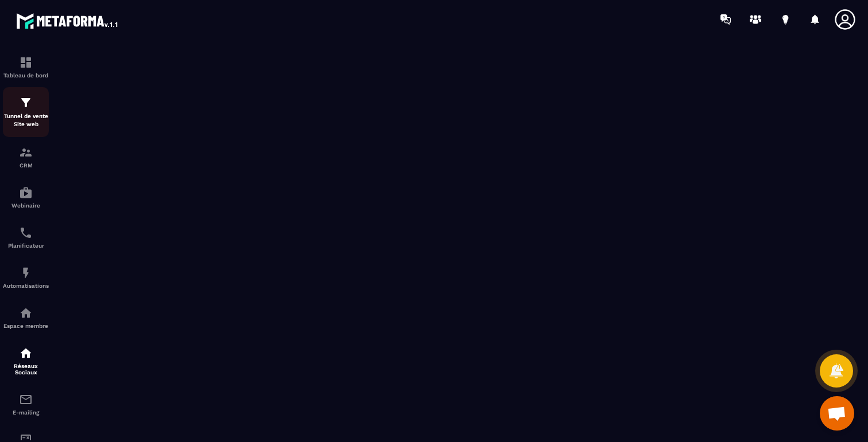 Image resolution: width=868 pixels, height=442 pixels. What do you see at coordinates (26, 361) in the screenshot?
I see `a: social-networksocial-networkRéseaux Sociaux` at bounding box center [26, 361].